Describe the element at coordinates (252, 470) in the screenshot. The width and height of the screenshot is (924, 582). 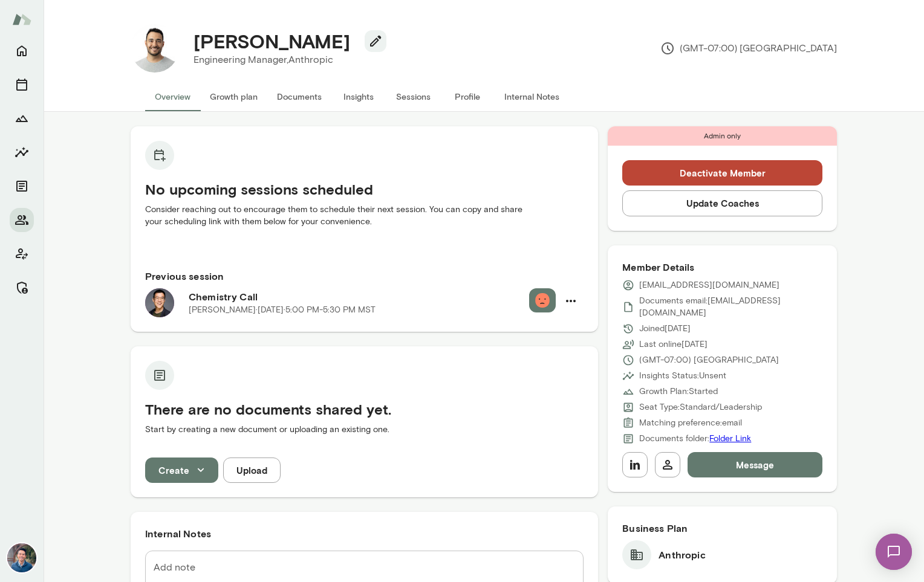
I see `button: Upload` at that location.